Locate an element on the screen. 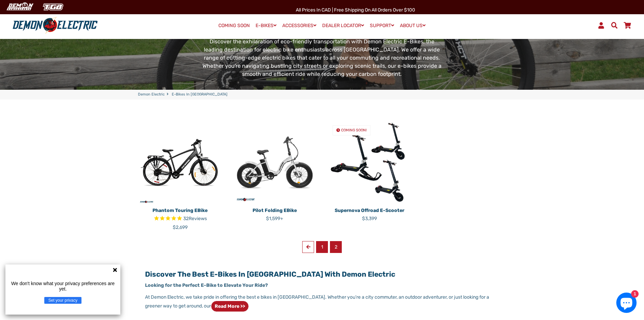 This screenshot has width=644, height=320. span: $2,699 is located at coordinates (181, 227).